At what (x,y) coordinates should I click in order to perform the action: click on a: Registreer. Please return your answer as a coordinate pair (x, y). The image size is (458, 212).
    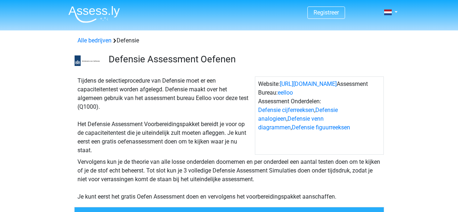
    Looking at the image, I should click on (326, 12).